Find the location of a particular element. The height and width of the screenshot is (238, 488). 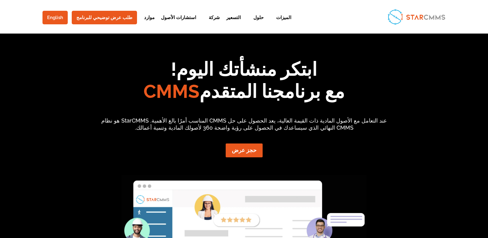

a: English is located at coordinates (55, 18).